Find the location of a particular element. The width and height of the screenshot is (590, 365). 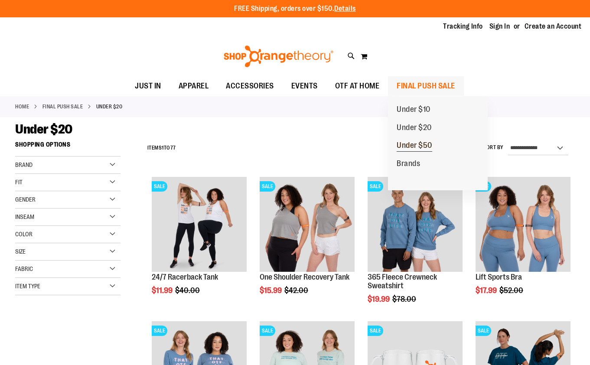

span: Fit is located at coordinates (19, 182).